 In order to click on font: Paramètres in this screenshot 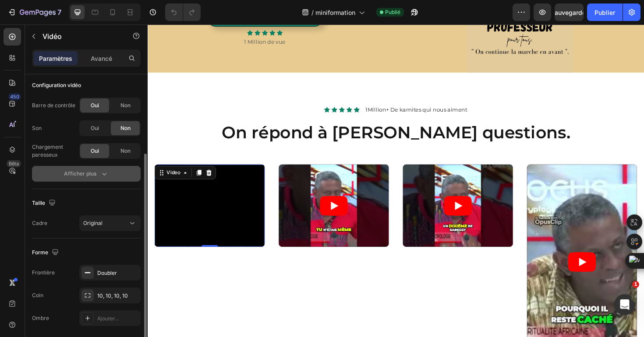, I will do `click(56, 58)`.